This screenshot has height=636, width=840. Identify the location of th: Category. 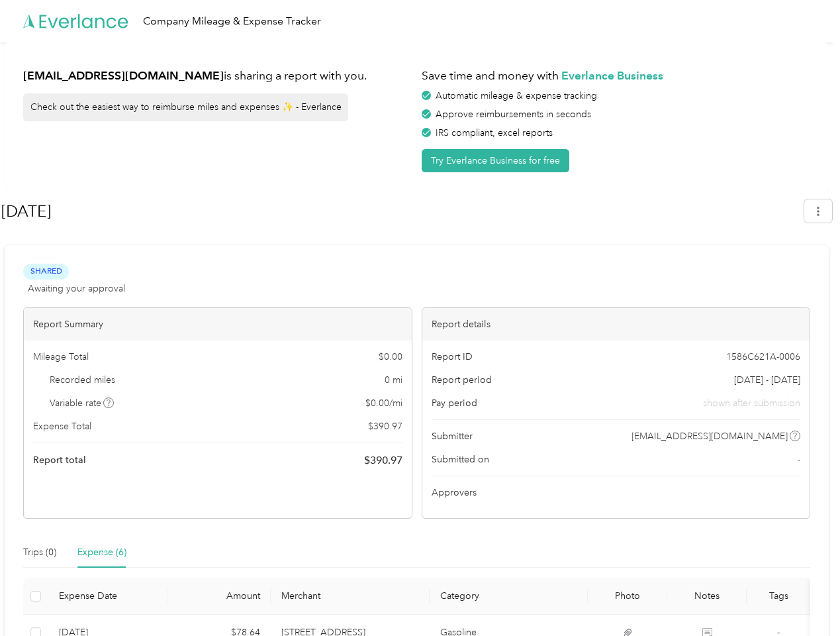
(509, 596).